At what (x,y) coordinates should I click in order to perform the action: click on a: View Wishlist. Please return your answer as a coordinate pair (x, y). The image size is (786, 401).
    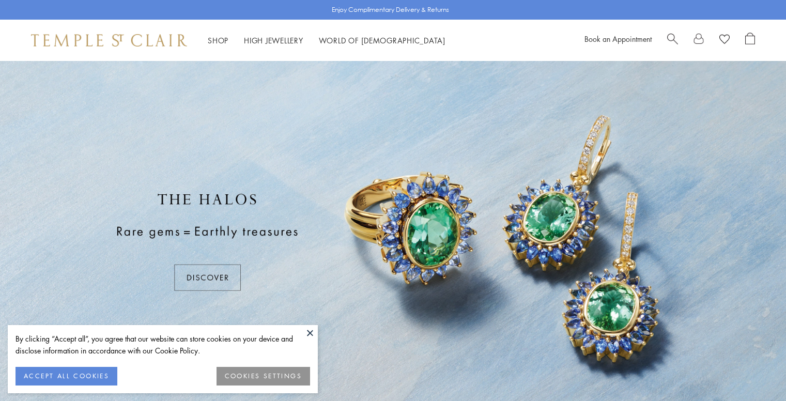
    Looking at the image, I should click on (724, 40).